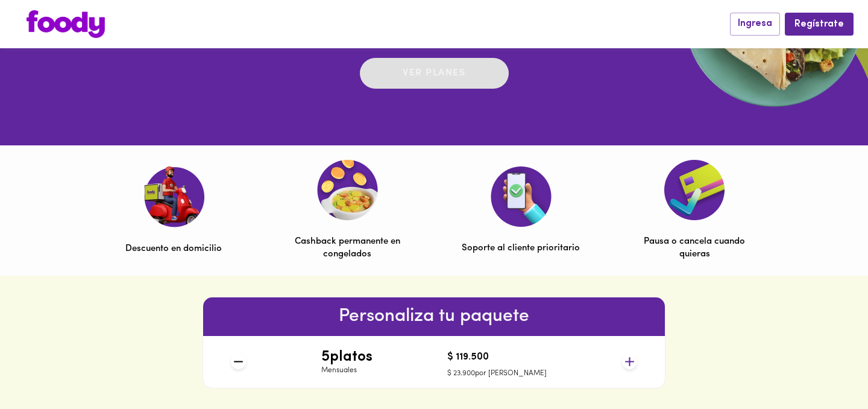 The height and width of the screenshot is (409, 868). What do you see at coordinates (755, 23) in the screenshot?
I see `button: Ingresa` at bounding box center [755, 23].